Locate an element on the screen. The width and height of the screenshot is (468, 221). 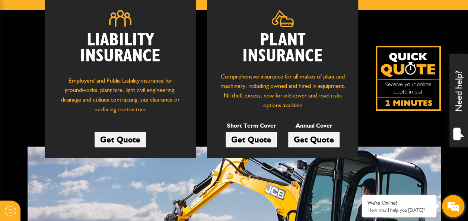
div: We're Online! is located at coordinates (399, 203).